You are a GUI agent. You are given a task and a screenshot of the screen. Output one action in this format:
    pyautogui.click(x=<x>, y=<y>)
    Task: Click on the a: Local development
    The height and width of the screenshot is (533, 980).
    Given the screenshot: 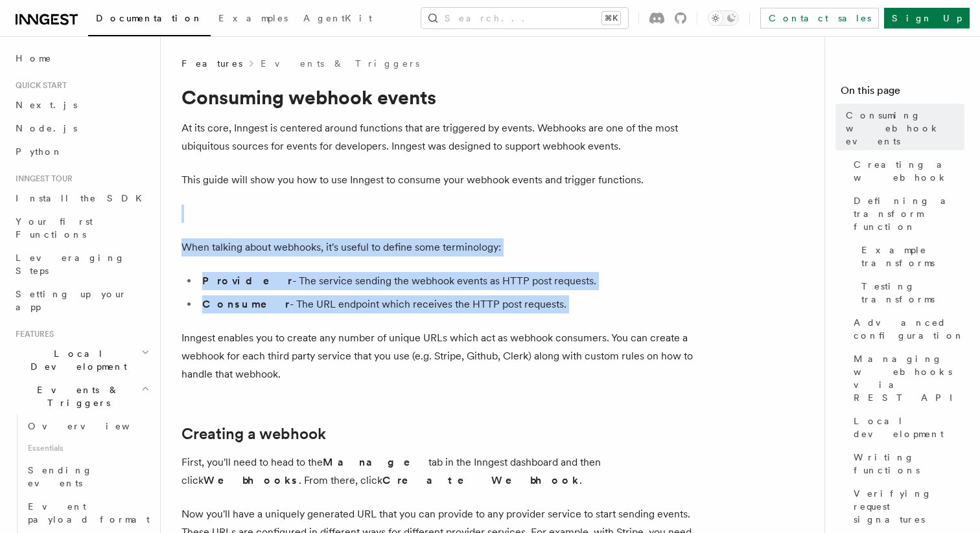 What is the action you would take?
    pyautogui.click(x=905, y=427)
    